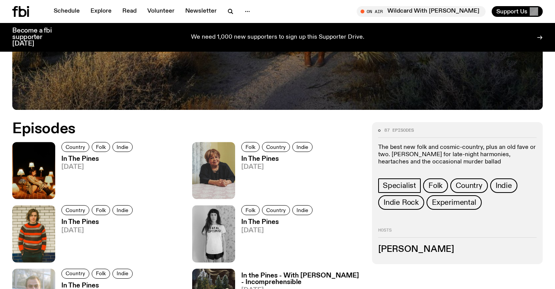 This screenshot has width=555, height=289. What do you see at coordinates (399, 130) in the screenshot?
I see `span: 87 episodes` at bounding box center [399, 130].